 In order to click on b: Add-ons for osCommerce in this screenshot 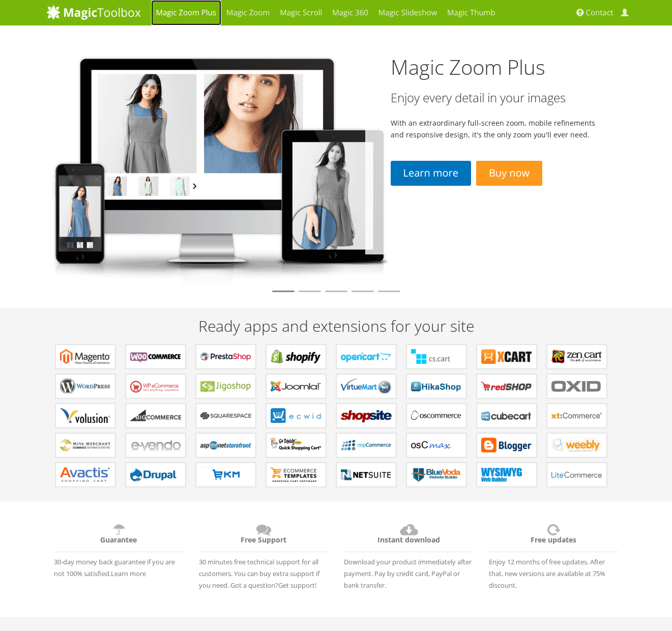, I will do `click(436, 416)`.